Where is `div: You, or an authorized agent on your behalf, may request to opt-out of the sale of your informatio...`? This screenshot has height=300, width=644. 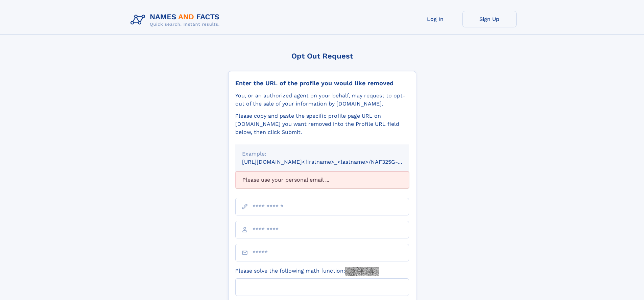
div: You, or an authorized agent on your behalf, may request to opt-out of the sale of your informatio... is located at coordinates (322, 100).